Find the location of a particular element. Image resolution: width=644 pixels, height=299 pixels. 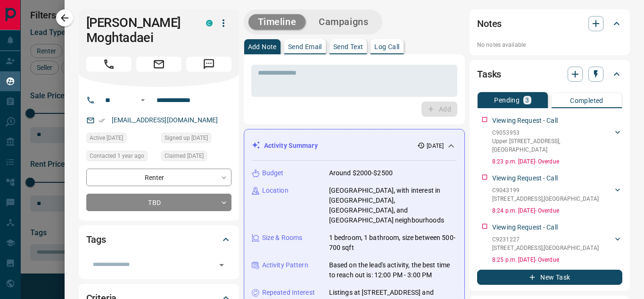

p: Around $2000-$2500 is located at coordinates (361, 173).